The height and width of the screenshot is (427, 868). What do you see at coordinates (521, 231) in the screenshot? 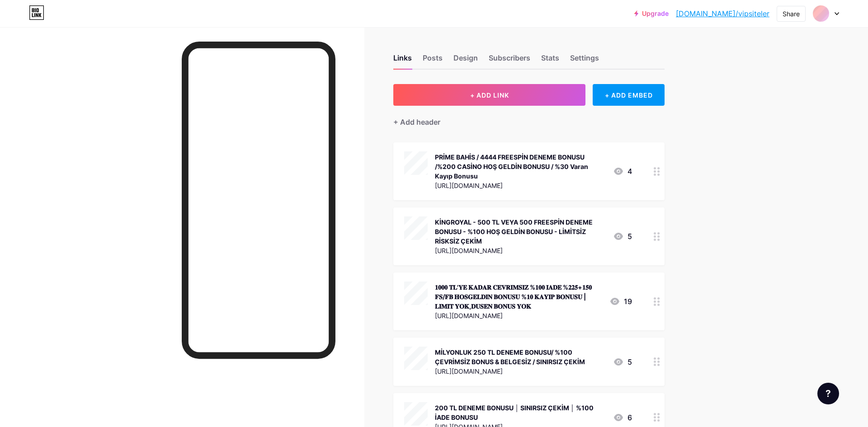
I see `div: KİNGROYAL - 500 TL VEYA 500 FREESPİN DENEME BONUSU - %100 HOŞ GELDİN BONUSU - LİMİTSİZ RİSKSİZ ÇEKİM` at bounding box center [521, 231].